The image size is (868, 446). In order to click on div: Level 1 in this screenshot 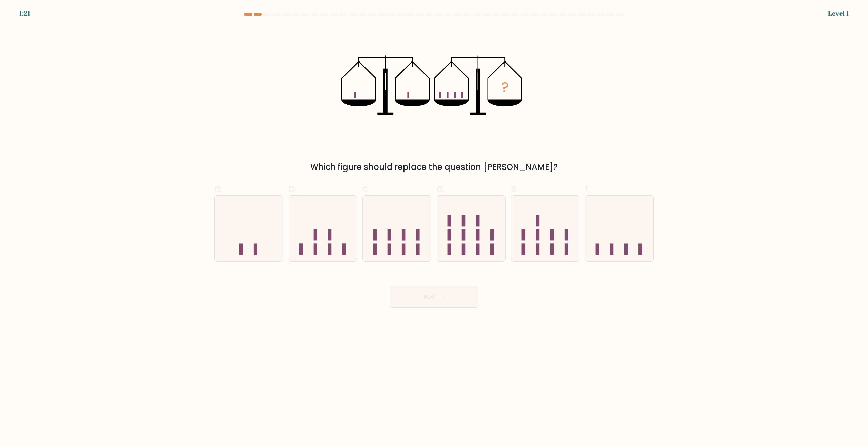, I will do `click(839, 13)`.